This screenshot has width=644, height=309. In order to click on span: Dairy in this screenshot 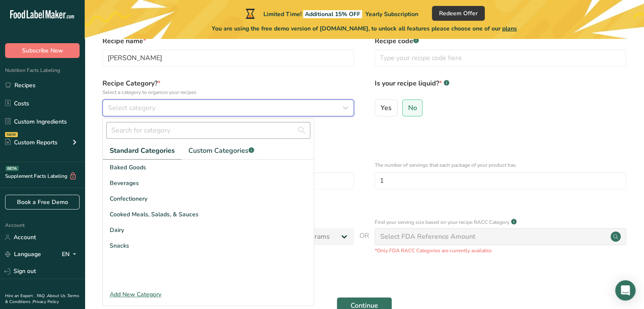, I will do `click(117, 230)`.